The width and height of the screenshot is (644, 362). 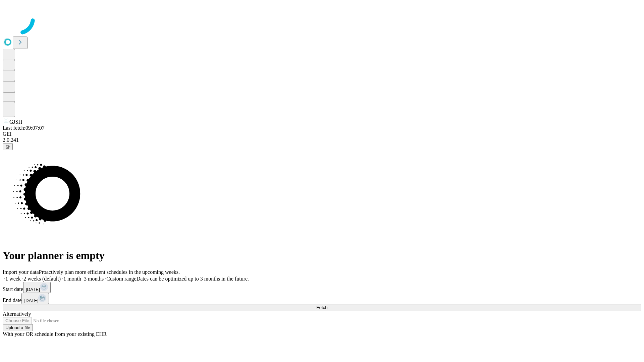 What do you see at coordinates (322, 134) in the screenshot?
I see `div: GEI` at bounding box center [322, 134].